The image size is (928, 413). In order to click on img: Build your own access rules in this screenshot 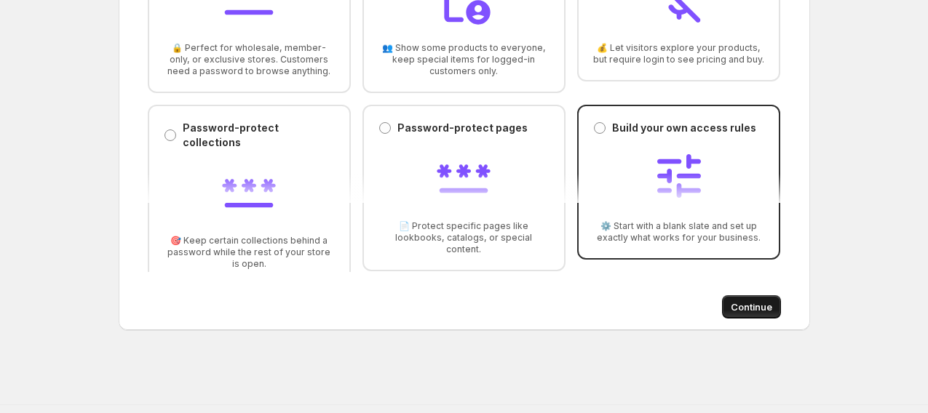, I will do `click(679, 176)`.